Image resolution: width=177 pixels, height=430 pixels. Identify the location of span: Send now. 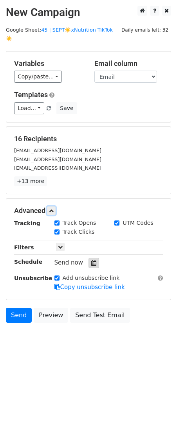
(69, 263).